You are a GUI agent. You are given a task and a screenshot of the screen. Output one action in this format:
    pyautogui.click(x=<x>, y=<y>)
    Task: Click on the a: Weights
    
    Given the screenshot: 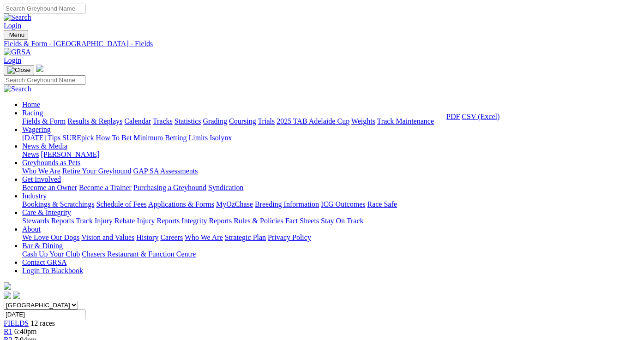 What is the action you would take?
    pyautogui.click(x=363, y=121)
    